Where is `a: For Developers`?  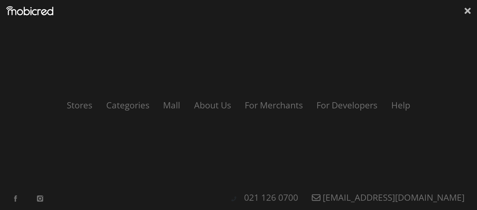 a: For Developers is located at coordinates (347, 105).